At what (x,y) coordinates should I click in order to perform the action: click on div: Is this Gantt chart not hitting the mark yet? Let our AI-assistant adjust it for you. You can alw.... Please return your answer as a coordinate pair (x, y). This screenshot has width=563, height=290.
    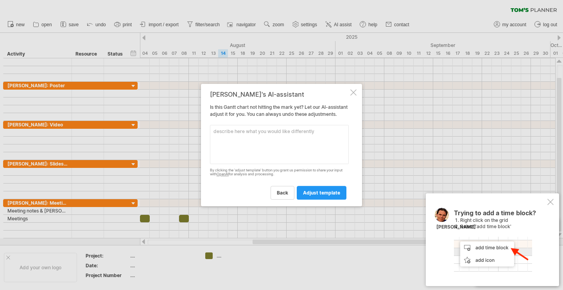
    Looking at the image, I should click on (279, 145).